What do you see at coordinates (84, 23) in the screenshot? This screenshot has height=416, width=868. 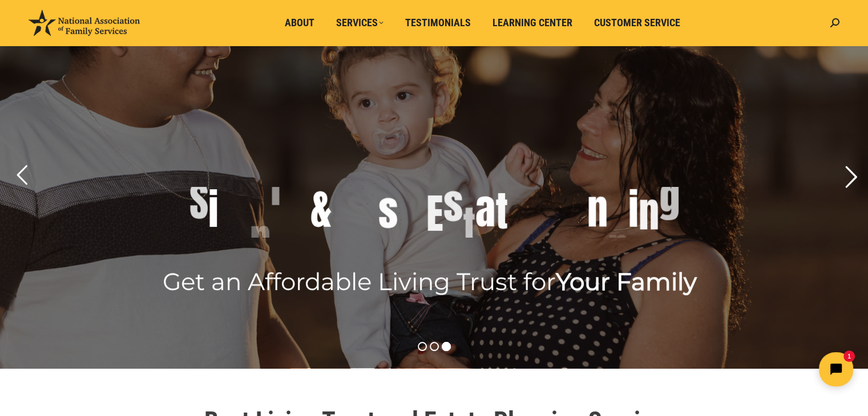 I see `img: National Association of Family Services` at bounding box center [84, 23].